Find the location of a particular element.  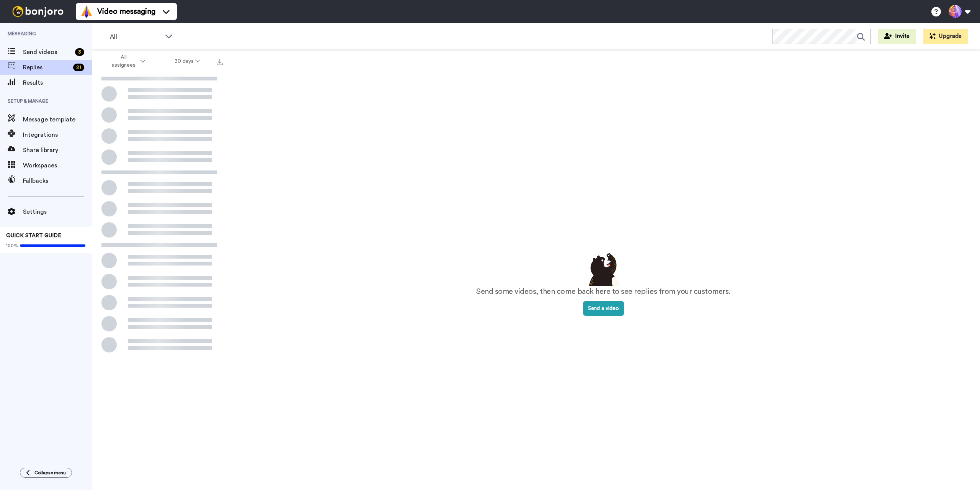

img: vm-color.svg is located at coordinates (87, 12).